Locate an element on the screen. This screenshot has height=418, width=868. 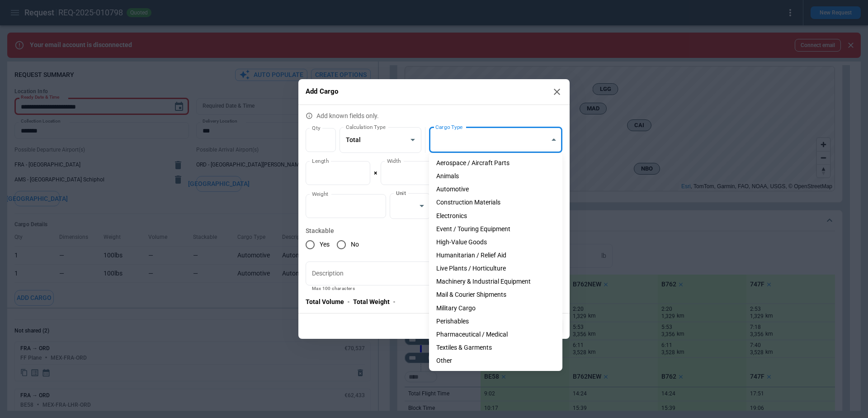
li: Military Cargo is located at coordinates (496, 308).